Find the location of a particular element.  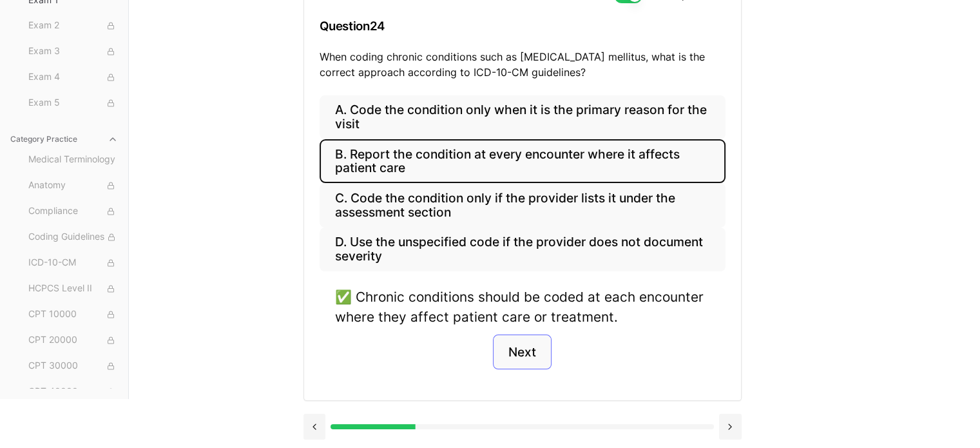

span: Exam 2 is located at coordinates (73, 26).